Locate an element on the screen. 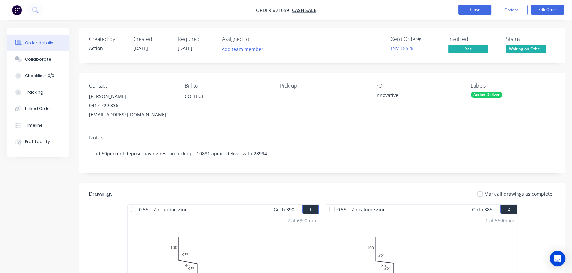 The width and height of the screenshot is (572, 273). div: Assigned to is located at coordinates (255, 39).